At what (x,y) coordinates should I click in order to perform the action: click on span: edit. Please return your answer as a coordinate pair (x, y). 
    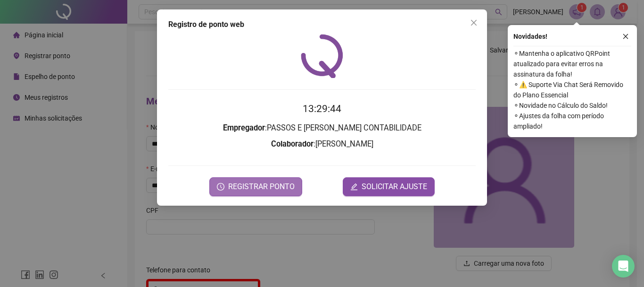
    Looking at the image, I should click on (354, 186).